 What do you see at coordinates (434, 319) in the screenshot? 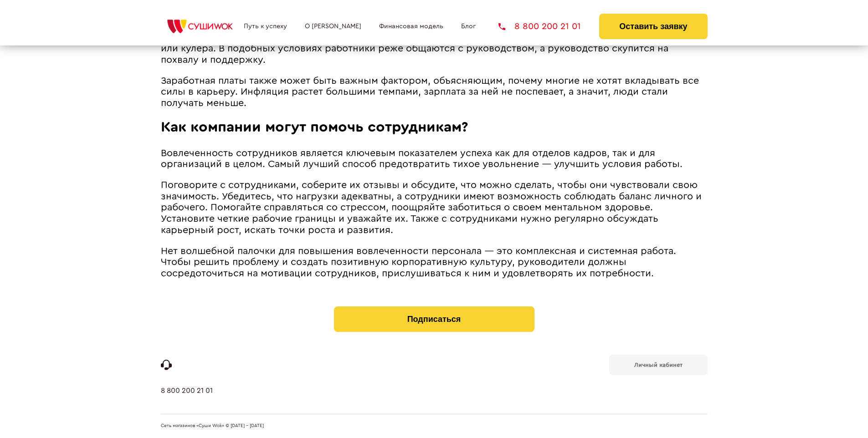
I see `button: Подписаться` at bounding box center [434, 319].